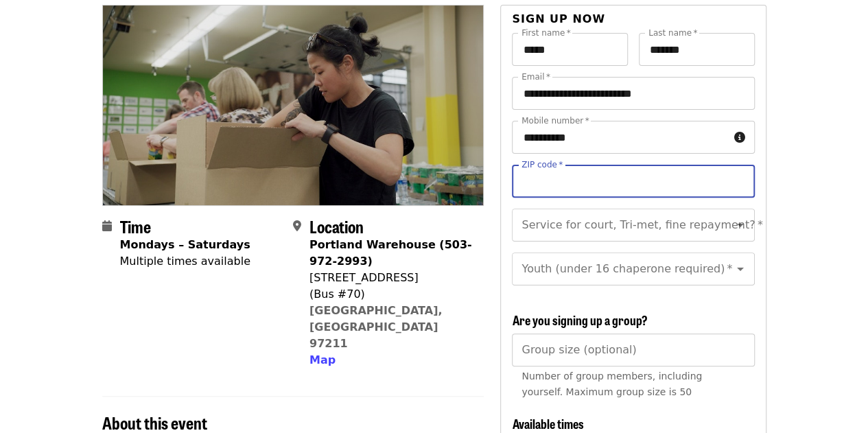 This screenshot has width=868, height=433. Describe the element at coordinates (546, 33) in the screenshot. I see `label: First name` at that location.